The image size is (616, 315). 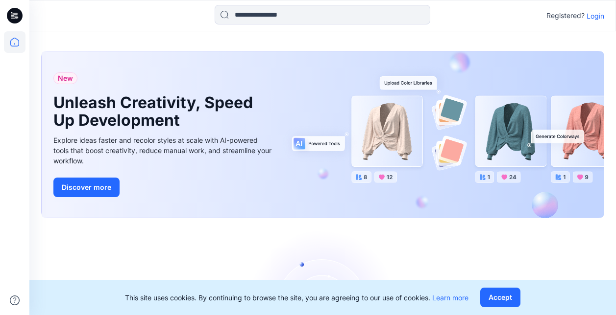 I want to click on button: Discover more, so click(x=86, y=188).